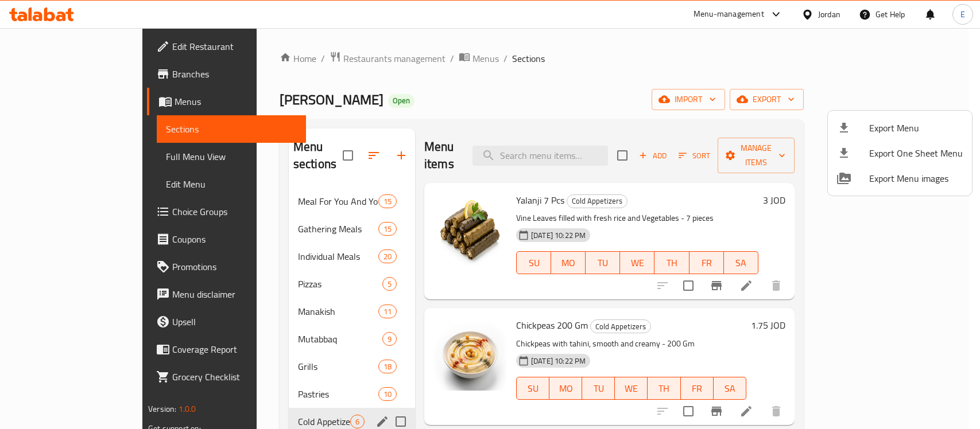 The image size is (980, 429). Describe the element at coordinates (915, 178) in the screenshot. I see `span: Export Menu images` at that location.